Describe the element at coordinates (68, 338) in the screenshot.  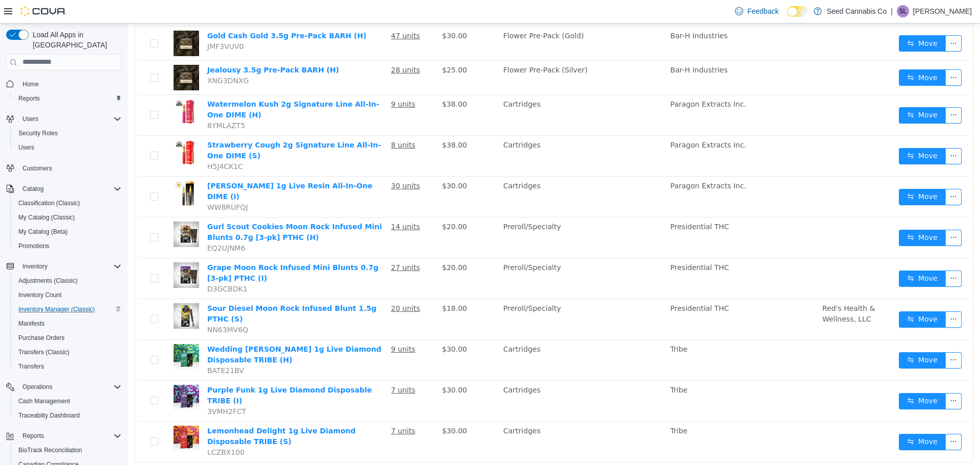
I see `span: Purchase Orders` at that location.